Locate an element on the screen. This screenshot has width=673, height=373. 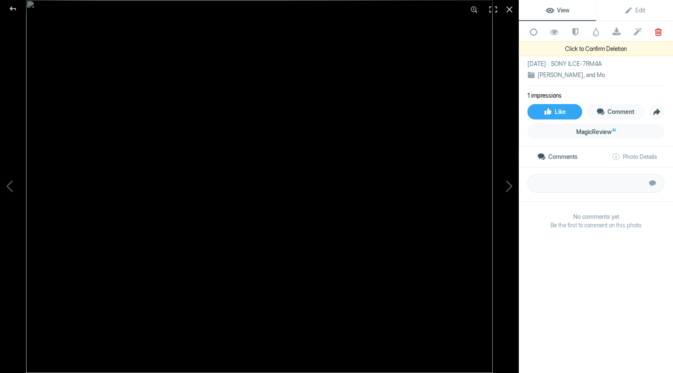
button: Next (arrow right) is located at coordinates (487, 187).